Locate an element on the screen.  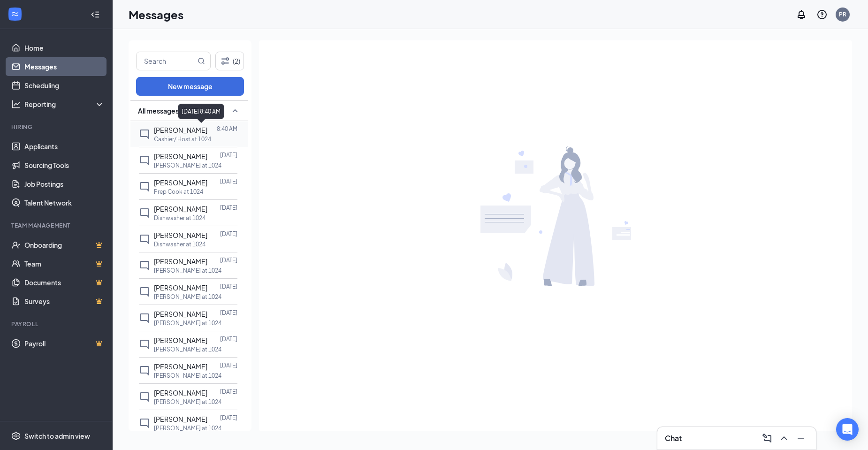
svg: SmallChevronUp is located at coordinates (235, 110).